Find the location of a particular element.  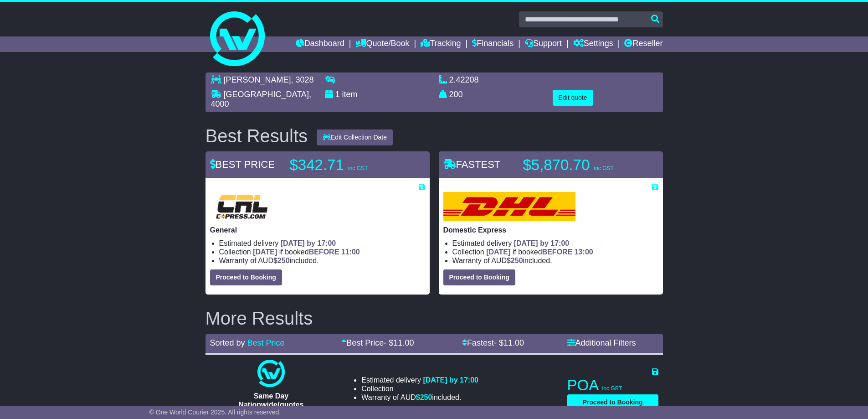

h2: More Results is located at coordinates (434, 318).